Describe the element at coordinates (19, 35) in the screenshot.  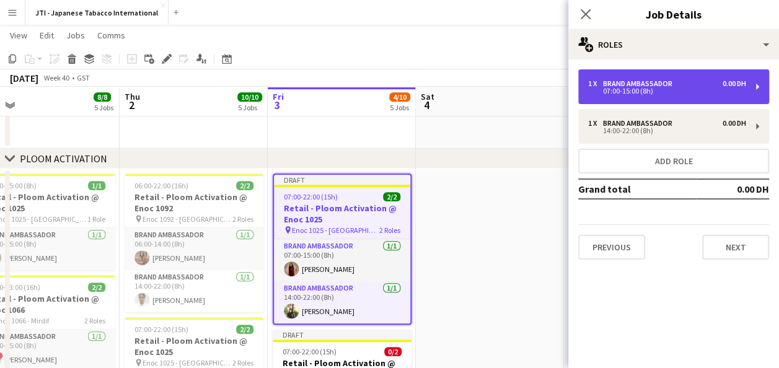
I see `a: View` at that location.